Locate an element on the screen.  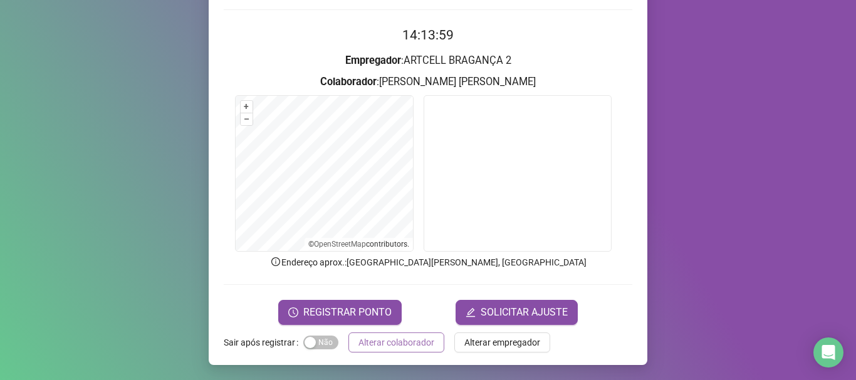
button: editSOLICITAR AJUSTE is located at coordinates (516, 313).